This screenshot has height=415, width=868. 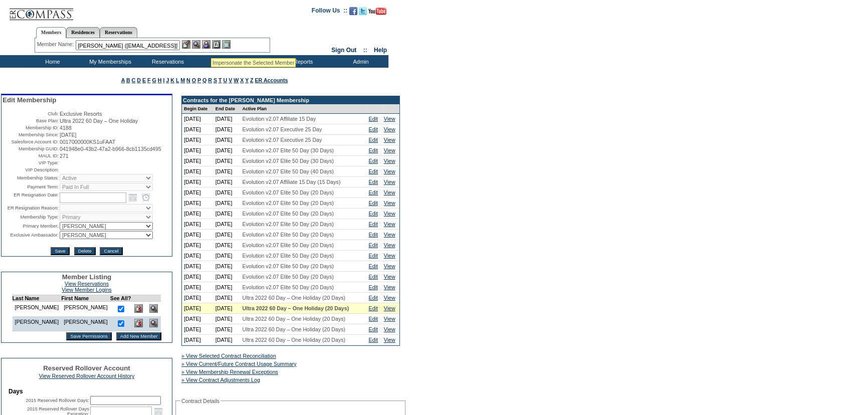 What do you see at coordinates (247, 80) in the screenshot?
I see `a: Y` at bounding box center [247, 80].